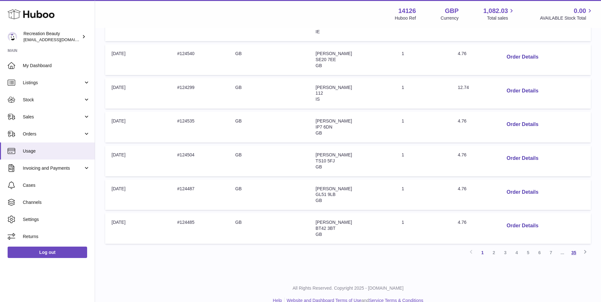 The width and height of the screenshot is (601, 302). I want to click on span: IE, so click(318, 32).